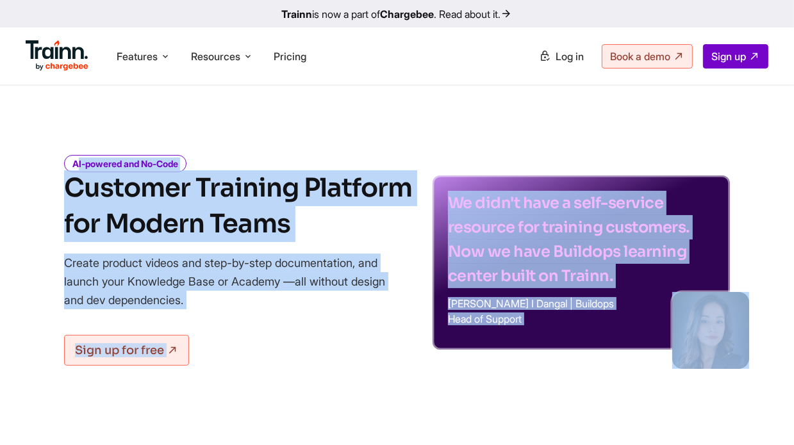 This screenshot has width=794, height=445. Describe the element at coordinates (57, 56) in the screenshot. I see `img: Trainn Logo` at that location.